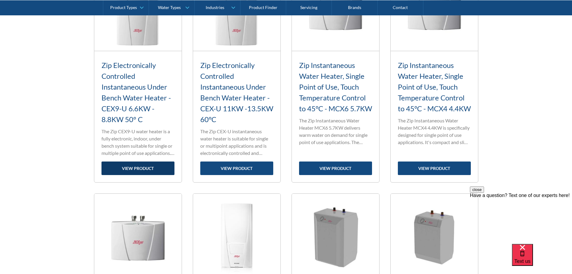  Describe the element at coordinates (435, 87) in the screenshot. I see `h3: Zip Instantaneous Water Heater, Single Point of Use, Touch Temperature Control to 45°C - MCX4 4.4KW` at that location.